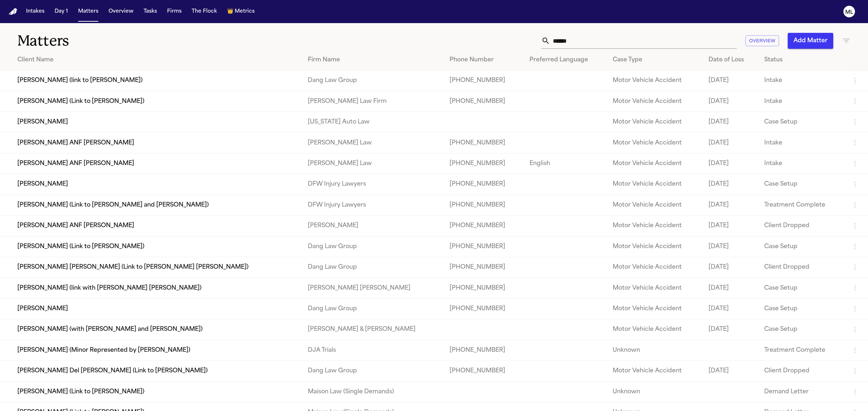 This screenshot has height=411, width=868. Describe the element at coordinates (88, 12) in the screenshot. I see `button: Matters` at that location.